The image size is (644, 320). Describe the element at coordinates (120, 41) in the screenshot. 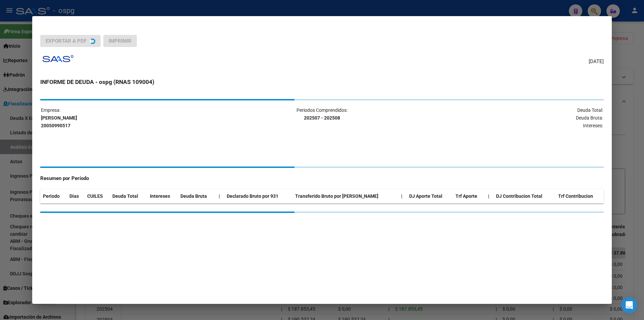

I see `span: Imprimir` at that location.